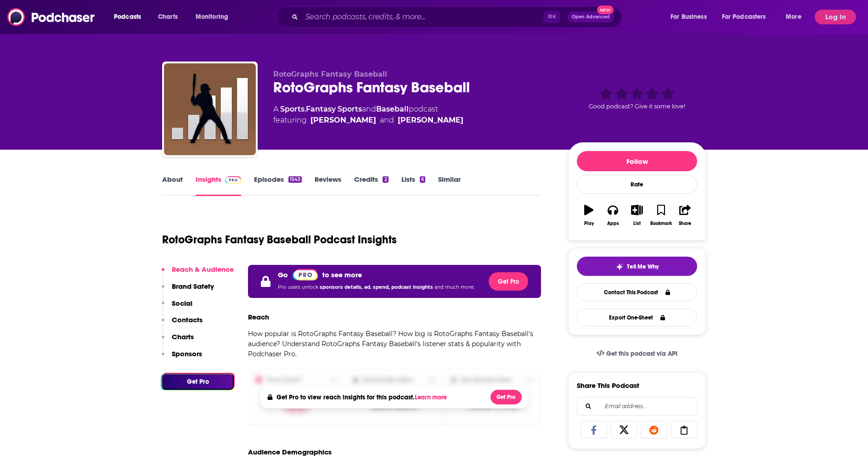 This screenshot has height=460, width=868. I want to click on a: Podchaser - Follow, Share and Rate Podcasts, so click(51, 17).